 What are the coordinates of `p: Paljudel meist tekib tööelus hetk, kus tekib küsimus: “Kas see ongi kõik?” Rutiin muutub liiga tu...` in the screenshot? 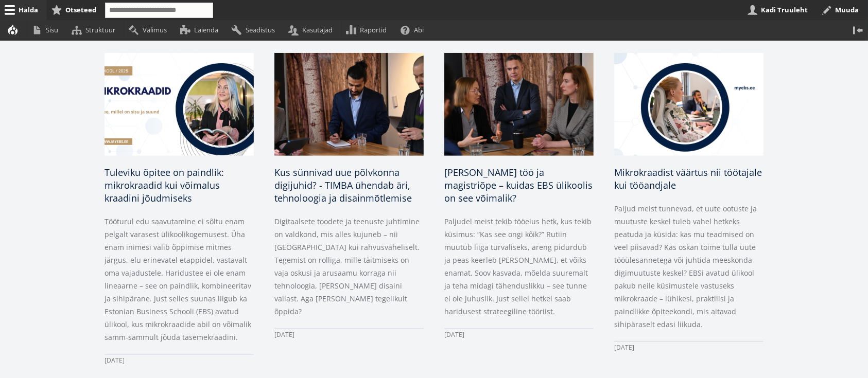 It's located at (519, 267).